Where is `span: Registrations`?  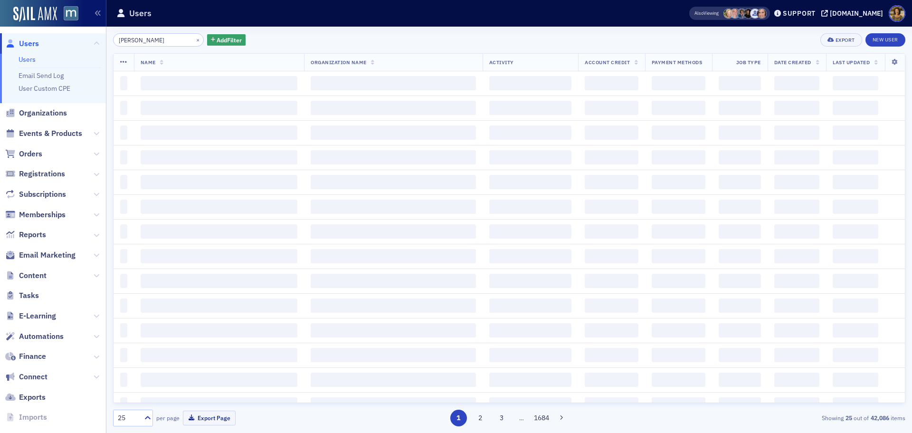
span: Registrations is located at coordinates (42, 174).